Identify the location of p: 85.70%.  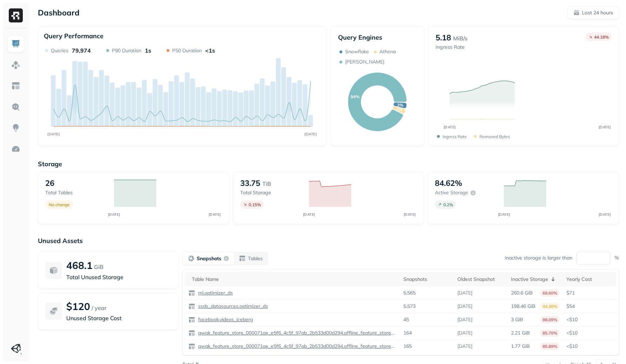
(550, 332).